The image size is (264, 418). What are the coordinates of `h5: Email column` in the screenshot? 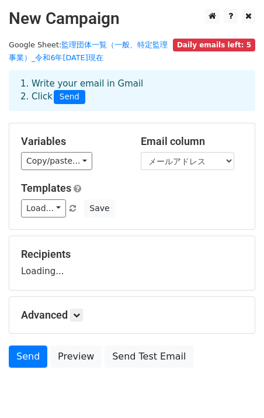 It's located at (192, 142).